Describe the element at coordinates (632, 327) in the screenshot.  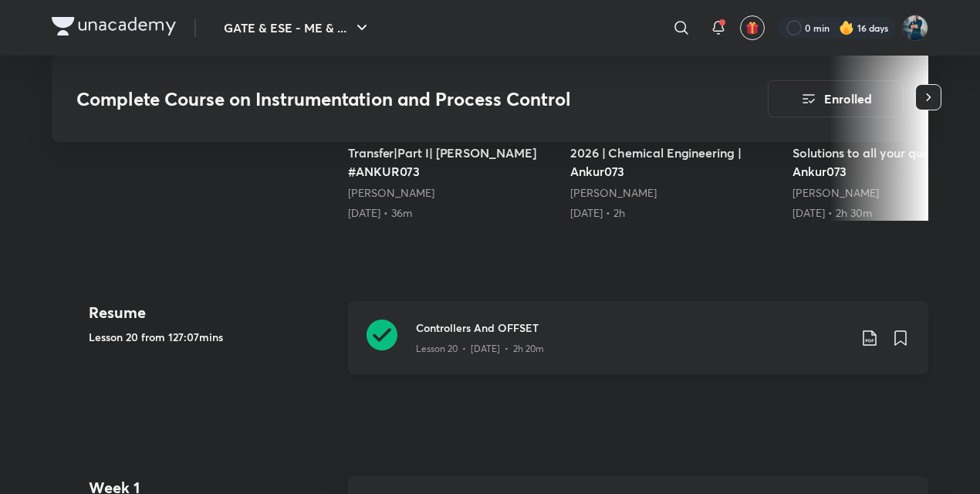
I see `h3: Controllers And OFFSET` at that location.